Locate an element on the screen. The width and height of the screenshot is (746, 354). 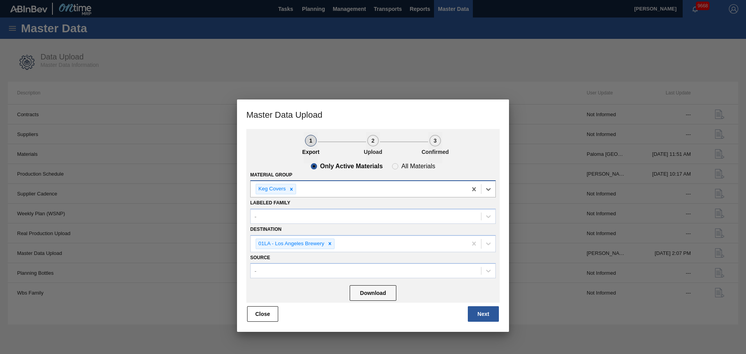
h3: Master Data Upload is located at coordinates (373, 114).